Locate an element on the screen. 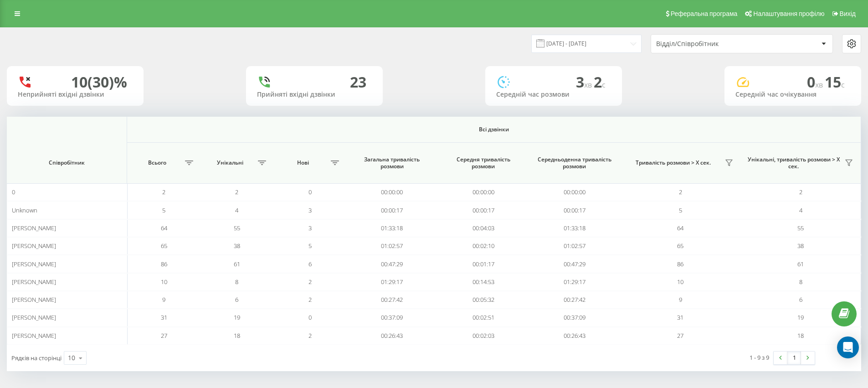 The image size is (868, 388). td: 00:02:03 is located at coordinates (483, 335).